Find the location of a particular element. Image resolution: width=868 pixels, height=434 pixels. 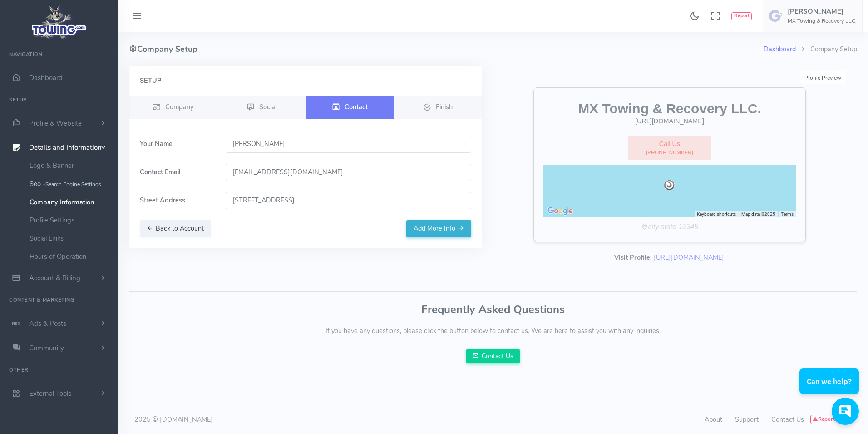

button: Report is located at coordinates (741, 16).